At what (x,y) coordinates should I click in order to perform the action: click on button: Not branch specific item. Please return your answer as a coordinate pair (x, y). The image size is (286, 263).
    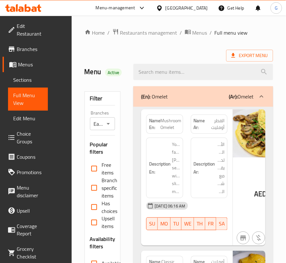
    Looking at the image, I should click on (243, 238).